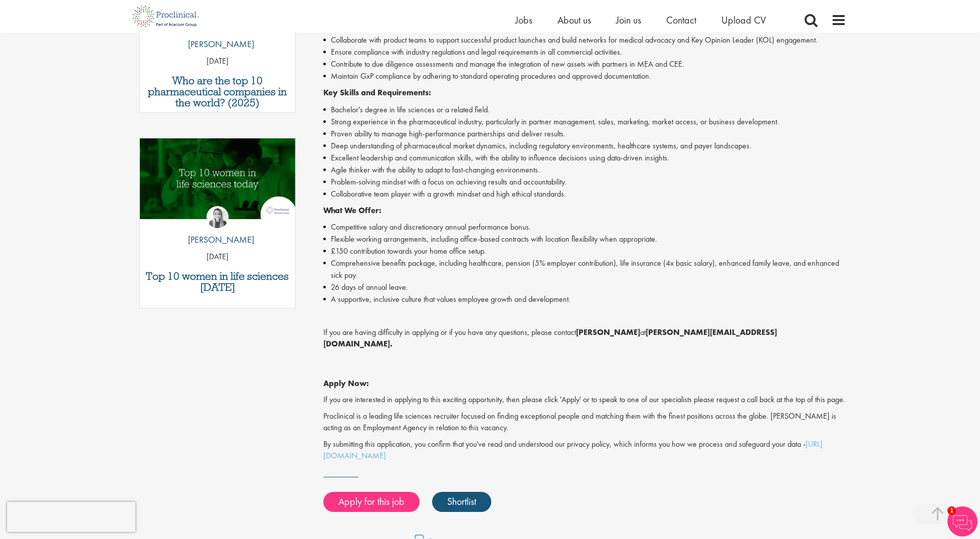  What do you see at coordinates (743, 20) in the screenshot?
I see `a: Upload CV` at bounding box center [743, 20].